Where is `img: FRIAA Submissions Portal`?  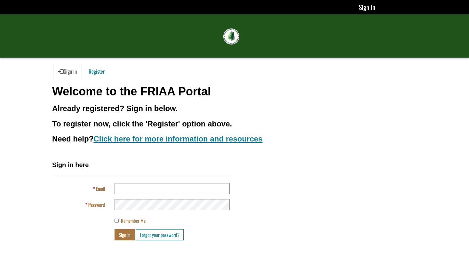
img: FRIAA Submissions Portal is located at coordinates (231, 36).